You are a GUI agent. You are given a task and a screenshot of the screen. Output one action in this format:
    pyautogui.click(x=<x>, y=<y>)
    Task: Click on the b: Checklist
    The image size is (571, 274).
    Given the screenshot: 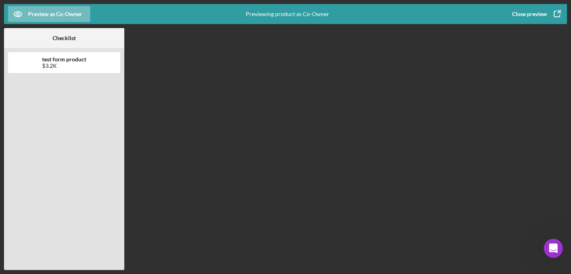 What is the action you would take?
    pyautogui.click(x=64, y=38)
    